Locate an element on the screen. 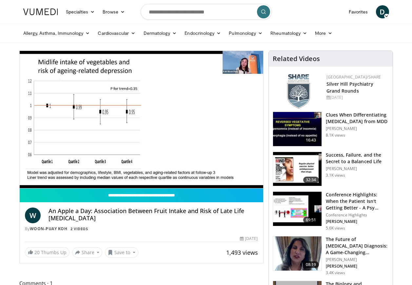 The width and height of the screenshot is (412, 285). img: f8aaeb6d-318f-4fcf-bd1d-54ce21f29e87.png.150x105_q85_autocrop_double_scale_upscale_version-0.2.png is located at coordinates (299, 91).